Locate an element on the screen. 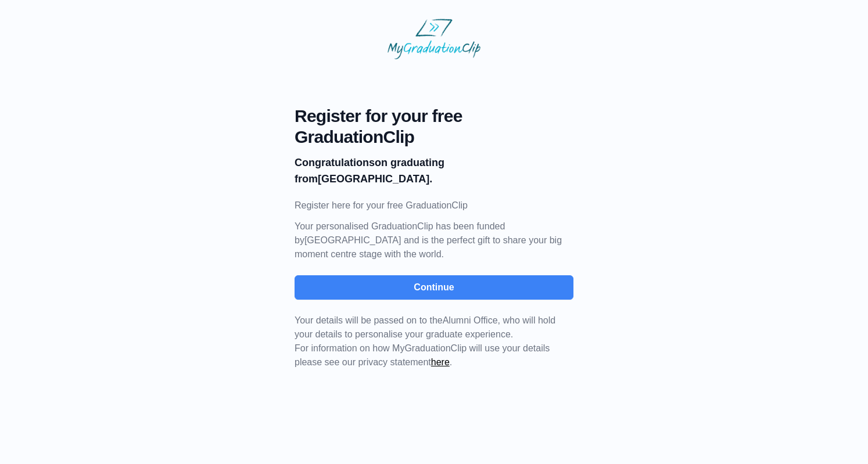 The width and height of the screenshot is (868, 464). b: Congratulations is located at coordinates (335, 163).